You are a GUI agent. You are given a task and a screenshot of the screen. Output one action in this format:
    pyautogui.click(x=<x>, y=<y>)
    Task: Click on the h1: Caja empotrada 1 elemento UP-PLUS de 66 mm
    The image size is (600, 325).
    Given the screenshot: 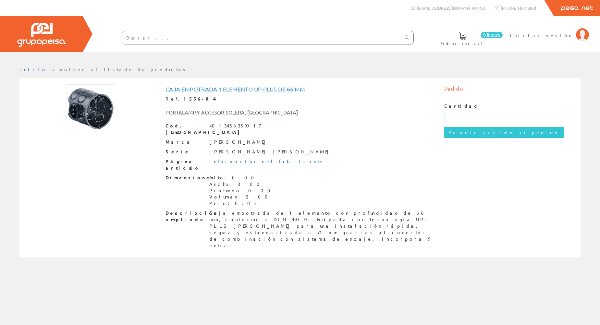 What is the action you would take?
    pyautogui.click(x=300, y=89)
    